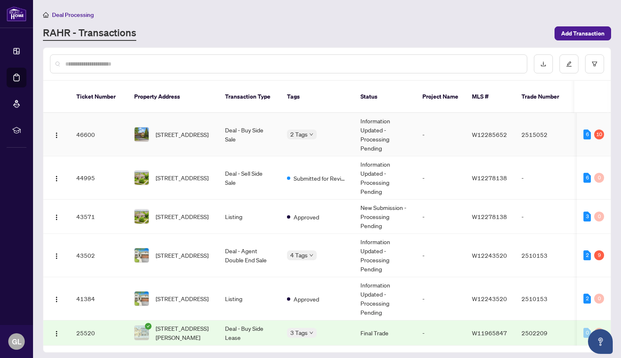  I want to click on td: New Submission - Processing Pending, so click(385, 217).